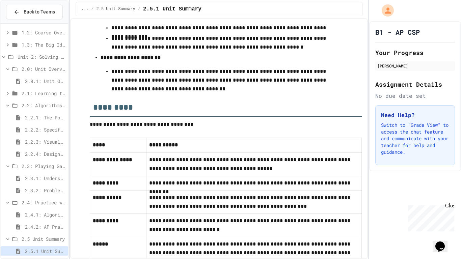  I want to click on span: 2.3.2: Problem Solving Reflection, so click(45, 190).